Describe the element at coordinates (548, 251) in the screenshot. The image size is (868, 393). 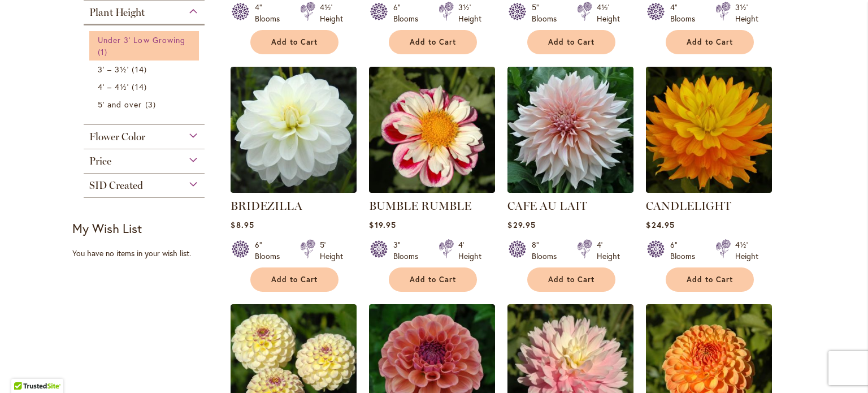
I see `div: 8" Blooms` at that location.